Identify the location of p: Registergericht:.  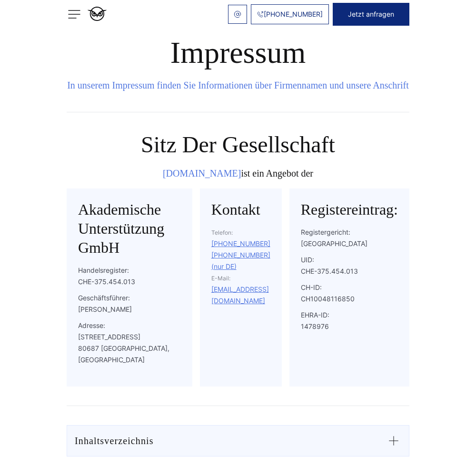
(350, 233).